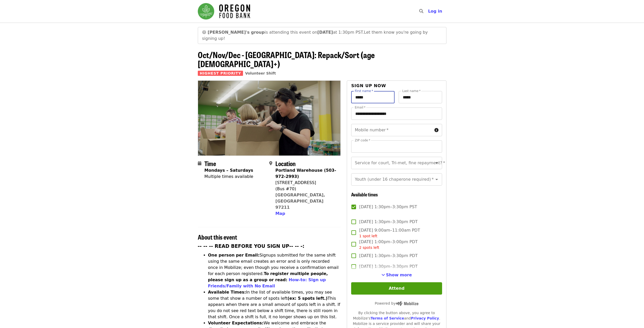 The image size is (644, 328). What do you see at coordinates (229, 177) in the screenshot?
I see `div: Multiple times available` at bounding box center [229, 177].